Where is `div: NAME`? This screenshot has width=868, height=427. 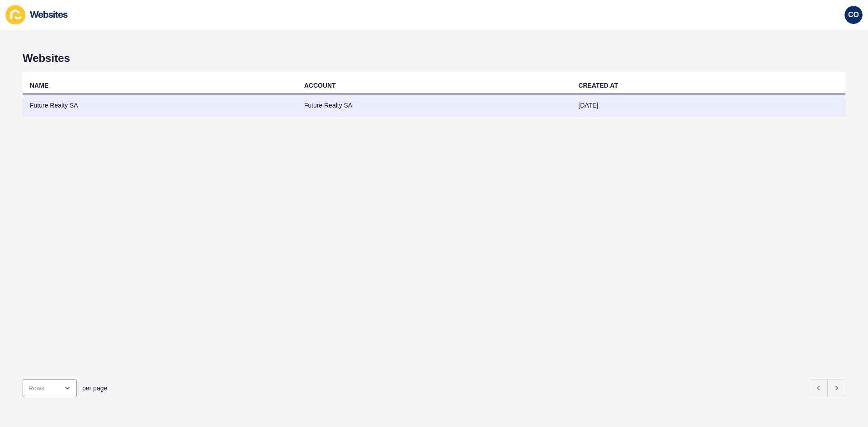 div: NAME is located at coordinates (39, 85).